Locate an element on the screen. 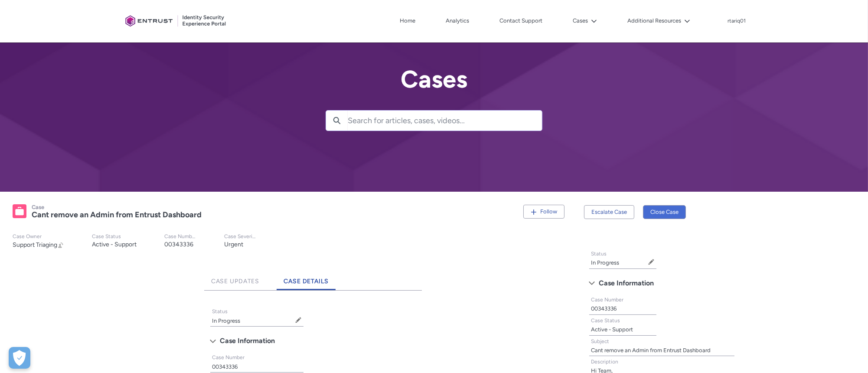  a: Case Updates is located at coordinates (235, 278).